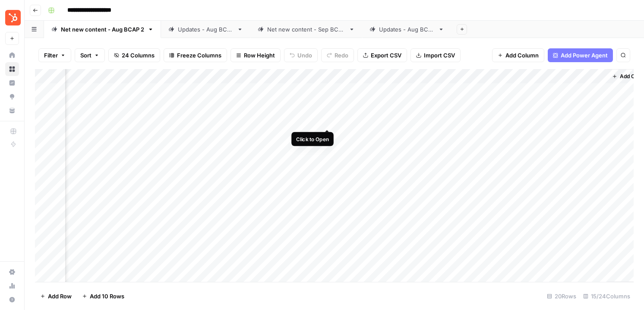 The width and height of the screenshot is (644, 310). What do you see at coordinates (107, 296) in the screenshot?
I see `span: Add 10 Rows` at bounding box center [107, 296].